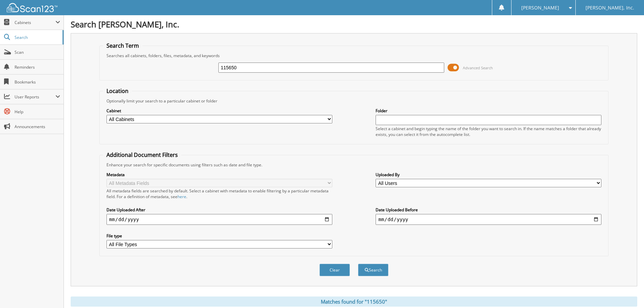 This screenshot has width=644, height=308. Describe the element at coordinates (353, 55) in the screenshot. I see `div: Searches all cabinets, folders, files, metadata, and keywords` at that location.